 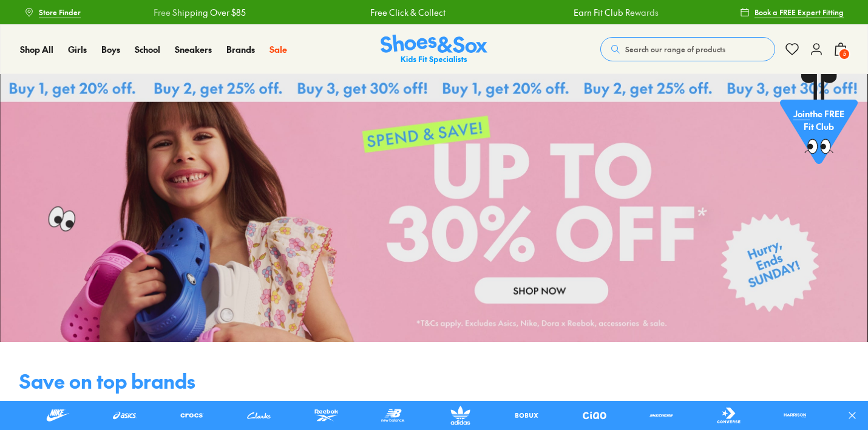 What do you see at coordinates (240, 49) in the screenshot?
I see `a: Brands` at bounding box center [240, 49].